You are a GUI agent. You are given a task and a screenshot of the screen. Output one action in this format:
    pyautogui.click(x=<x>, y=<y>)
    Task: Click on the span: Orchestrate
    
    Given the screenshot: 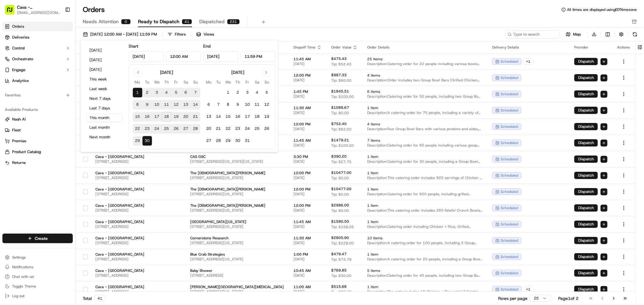 What is the action you would take?
    pyautogui.click(x=23, y=59)
    